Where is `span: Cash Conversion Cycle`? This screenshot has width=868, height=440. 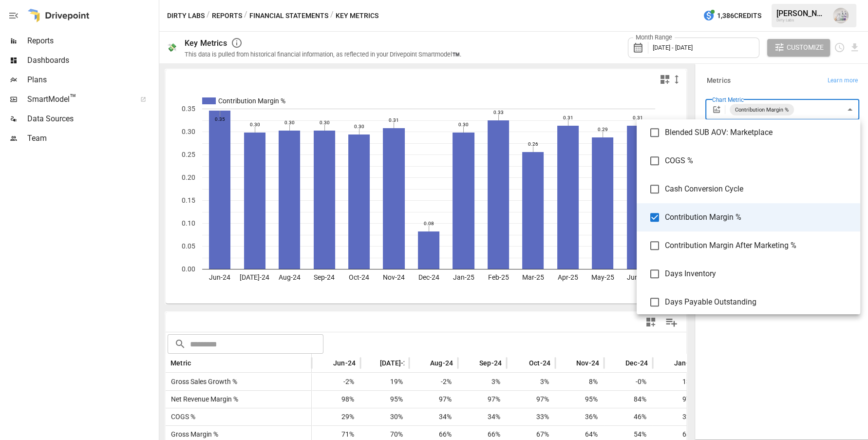 span: Cash Conversion Cycle is located at coordinates (758, 189).